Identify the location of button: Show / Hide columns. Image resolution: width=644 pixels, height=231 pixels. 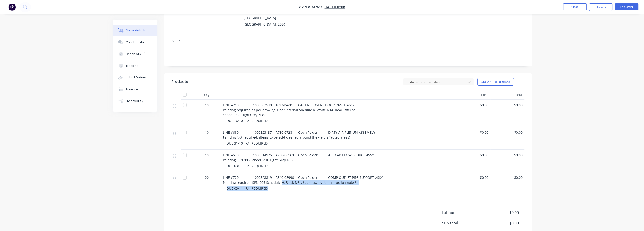
(495, 82).